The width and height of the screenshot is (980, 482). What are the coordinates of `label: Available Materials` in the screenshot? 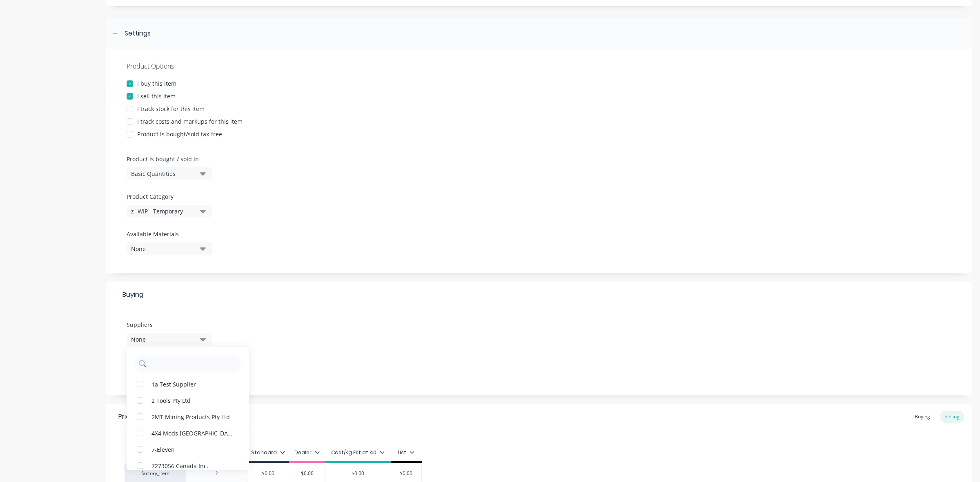 It's located at (169, 234).